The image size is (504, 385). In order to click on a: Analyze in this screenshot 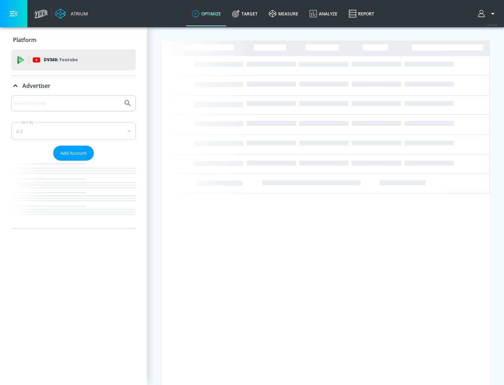, I will do `click(324, 14)`.